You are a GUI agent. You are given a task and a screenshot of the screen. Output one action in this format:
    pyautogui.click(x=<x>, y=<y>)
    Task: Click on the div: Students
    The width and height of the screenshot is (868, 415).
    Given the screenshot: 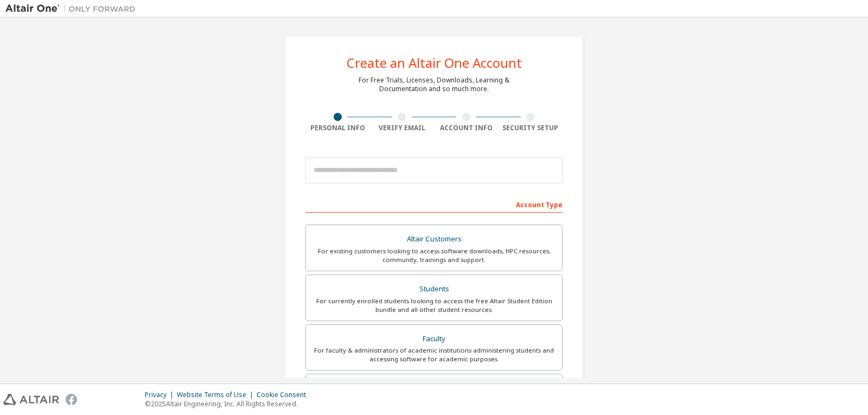 What is the action you would take?
    pyautogui.click(x=434, y=289)
    